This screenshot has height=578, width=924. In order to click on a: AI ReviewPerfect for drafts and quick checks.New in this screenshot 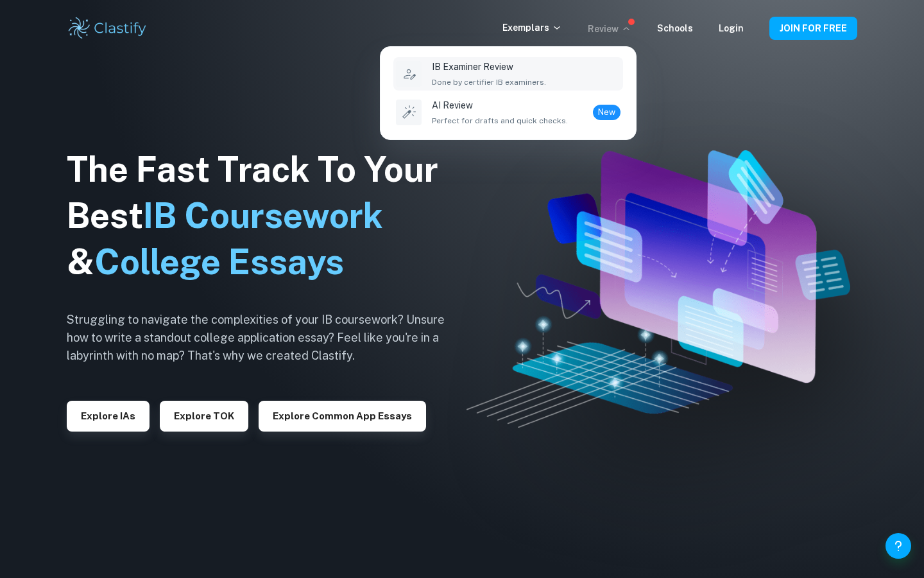, I will do `click(508, 112)`.